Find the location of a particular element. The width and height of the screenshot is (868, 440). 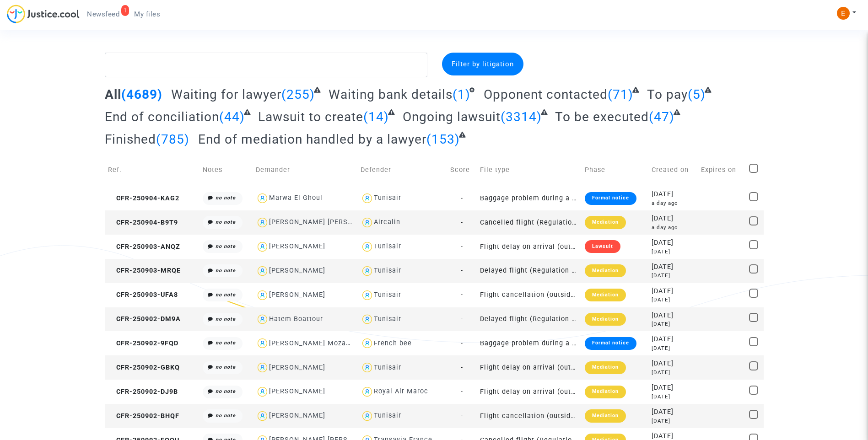

img: ACg8ocIeiFvHKe4dA5oeRFd_CiCnuxWUEc1A2wYhRJE3TTWt=s96-c is located at coordinates (843, 14).